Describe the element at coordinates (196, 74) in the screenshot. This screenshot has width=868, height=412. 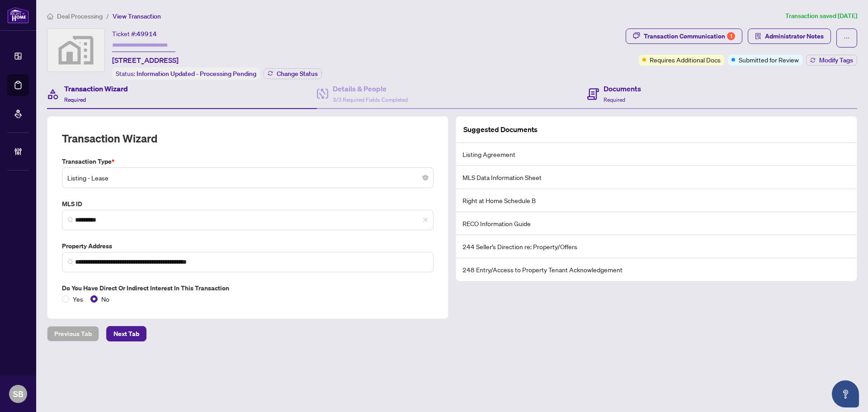
I see `span: Information Updated - Processing Pending` at that location.